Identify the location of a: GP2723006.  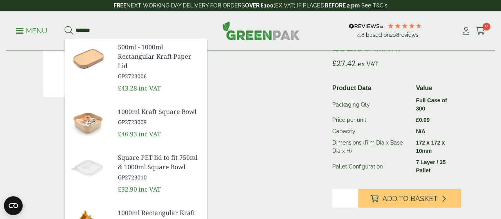
(88, 58).